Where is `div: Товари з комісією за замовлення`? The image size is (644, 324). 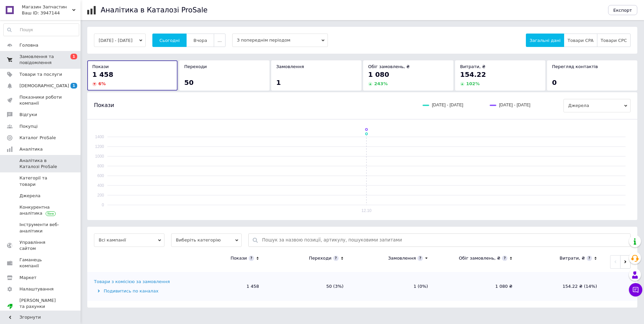
div: Товари з комісією за замовлення is located at coordinates (132, 281).